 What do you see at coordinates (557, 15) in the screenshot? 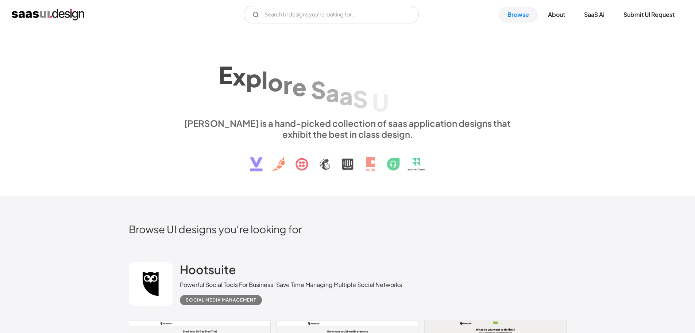
I see `a: About` at bounding box center [557, 15].